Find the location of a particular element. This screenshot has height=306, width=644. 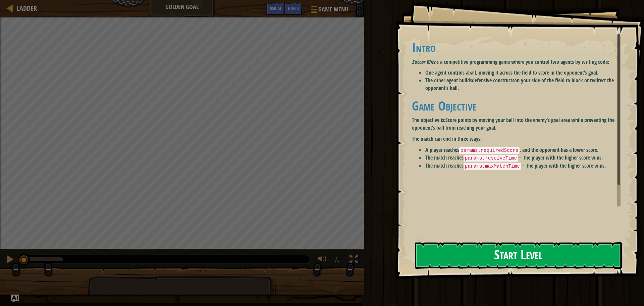

li: The other agent builds on your side of the field to block or redirect the opponent’s ball. is located at coordinates (525, 84).